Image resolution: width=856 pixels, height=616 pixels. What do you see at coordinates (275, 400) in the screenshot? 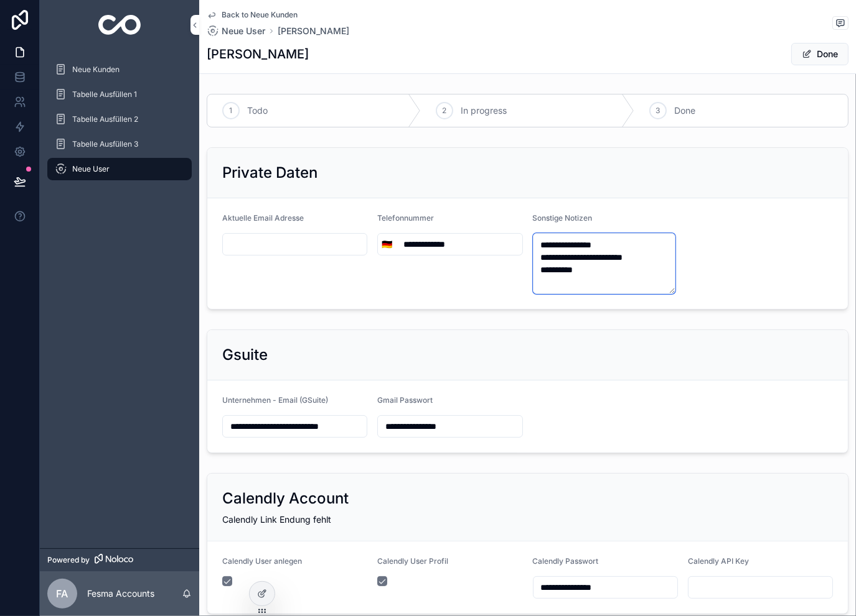
I see `span: Unternehmen - Email (GSuite)` at bounding box center [275, 400].